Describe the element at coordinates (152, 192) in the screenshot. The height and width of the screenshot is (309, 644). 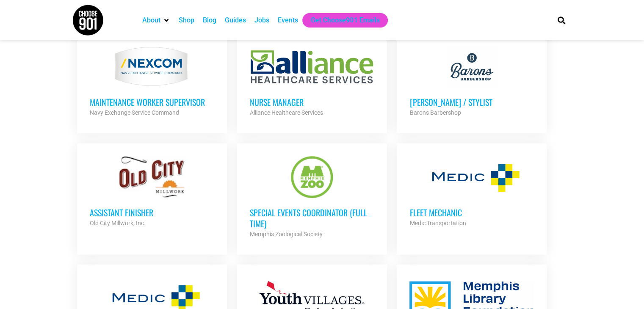
I see `a: Assistant Finisher Old City Millwork, Inc.` at that location.